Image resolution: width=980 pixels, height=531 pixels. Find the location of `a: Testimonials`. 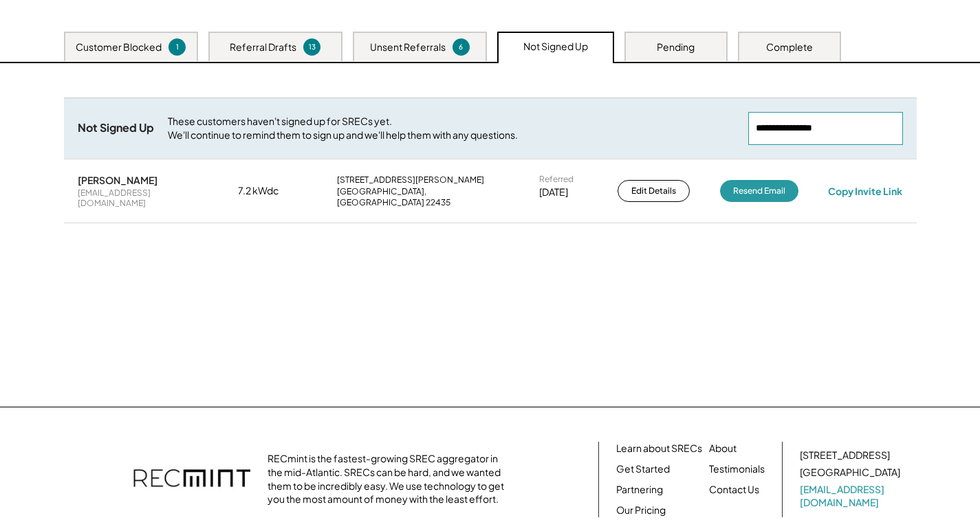

a: Testimonials is located at coordinates (737, 469).